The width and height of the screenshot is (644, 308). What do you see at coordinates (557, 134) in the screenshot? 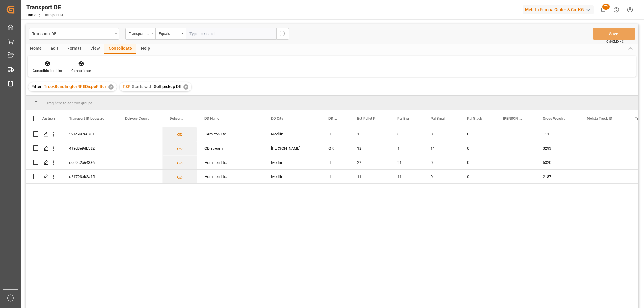
I see `div: 111` at bounding box center [557, 134].